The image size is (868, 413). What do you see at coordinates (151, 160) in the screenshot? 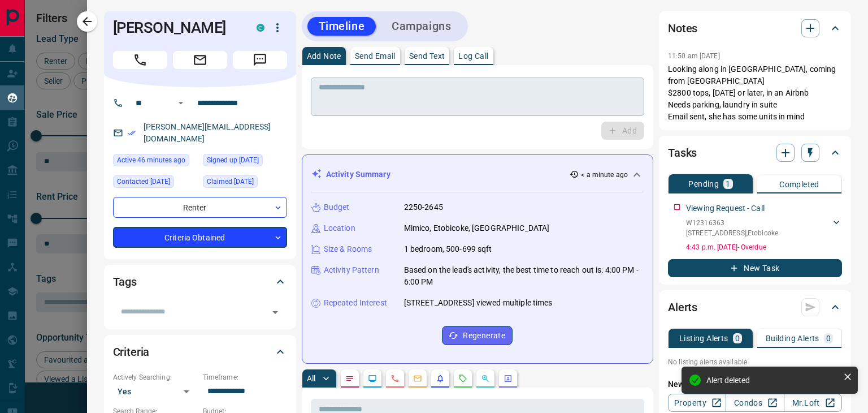
I see `span: Active 46 minutes ago` at bounding box center [151, 160].